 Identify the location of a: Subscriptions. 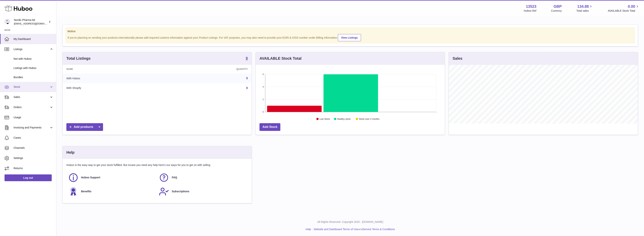
(202, 191).